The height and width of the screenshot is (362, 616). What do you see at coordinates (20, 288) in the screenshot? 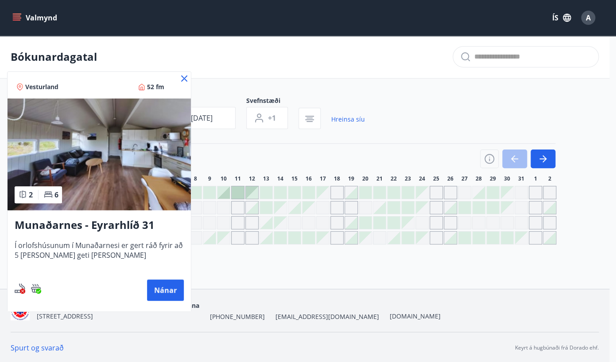
I see `img: QNIUl6Cv9L9rHgMXwuzGLuiJOj7RKqxk9mBFPqjq.svg` at bounding box center [20, 288].